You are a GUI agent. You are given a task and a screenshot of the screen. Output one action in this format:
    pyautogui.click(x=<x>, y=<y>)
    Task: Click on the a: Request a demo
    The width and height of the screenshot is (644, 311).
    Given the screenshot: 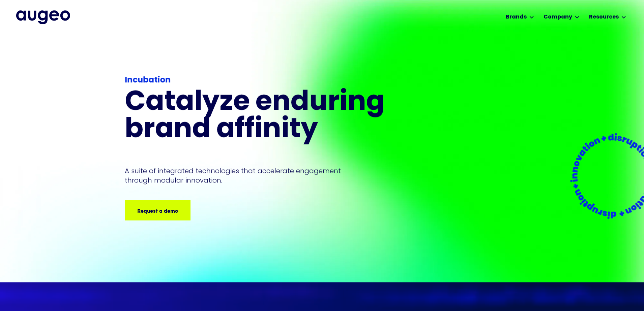 What is the action you would take?
    pyautogui.click(x=158, y=210)
    